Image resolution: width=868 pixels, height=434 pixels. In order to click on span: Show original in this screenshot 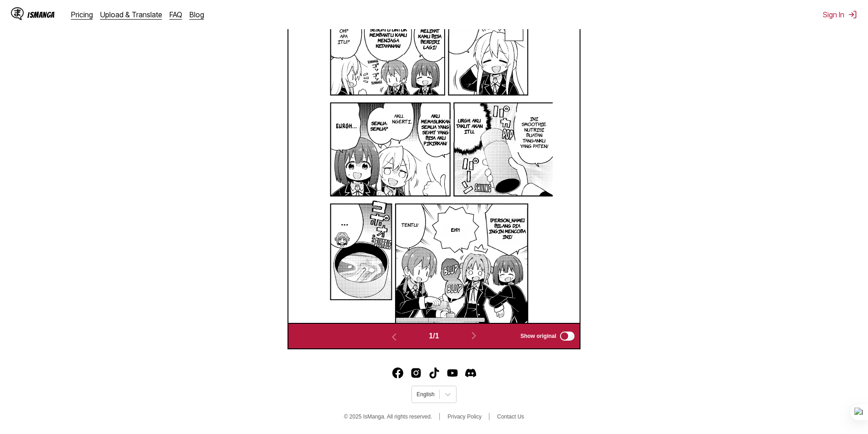, I will do `click(538, 336)`.